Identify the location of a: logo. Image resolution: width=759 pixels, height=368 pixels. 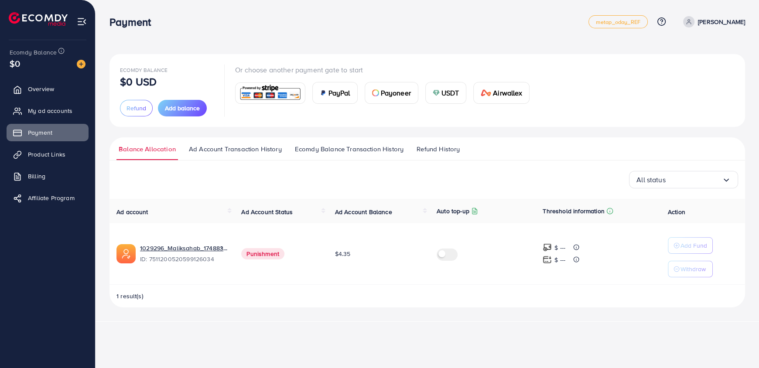
(38, 19).